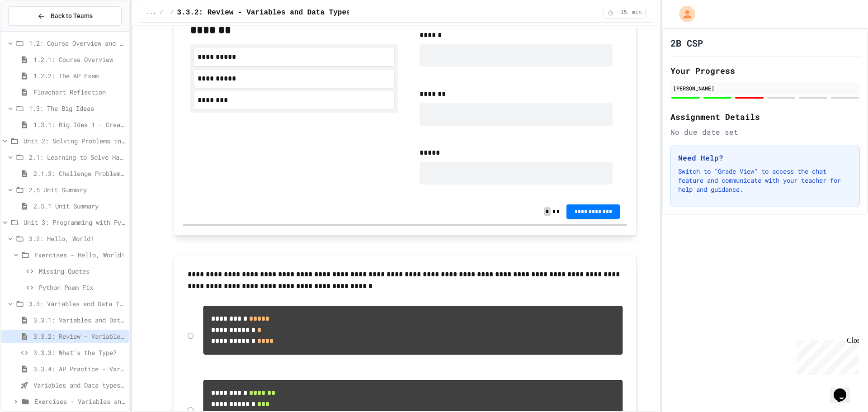  What do you see at coordinates (76, 108) in the screenshot?
I see `span: 1.3: The Big Ideas` at bounding box center [76, 108].